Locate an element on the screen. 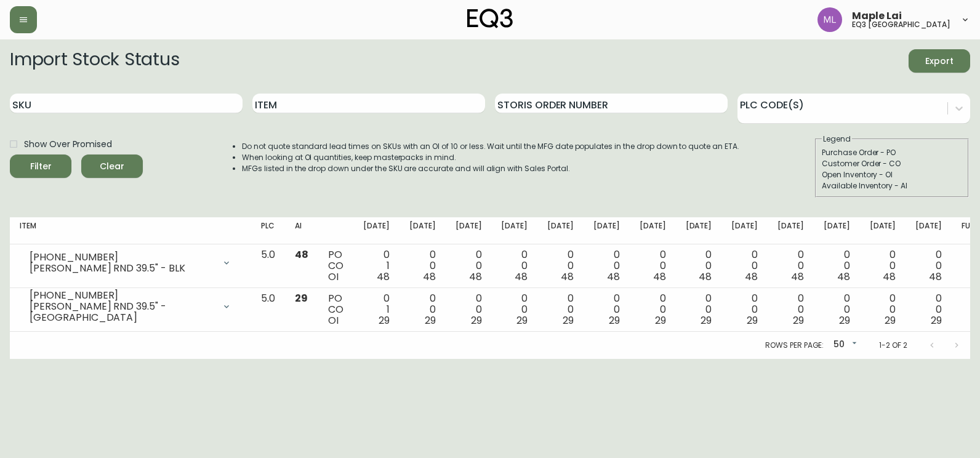 The height and width of the screenshot is (458, 980). p: Rows per page: is located at coordinates (794, 345).